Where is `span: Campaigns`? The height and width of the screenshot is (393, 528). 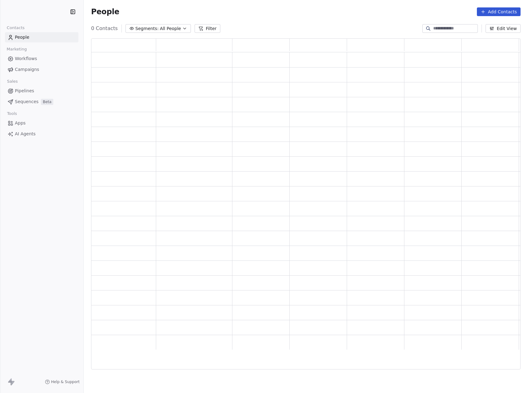 span: Campaigns is located at coordinates (27, 69).